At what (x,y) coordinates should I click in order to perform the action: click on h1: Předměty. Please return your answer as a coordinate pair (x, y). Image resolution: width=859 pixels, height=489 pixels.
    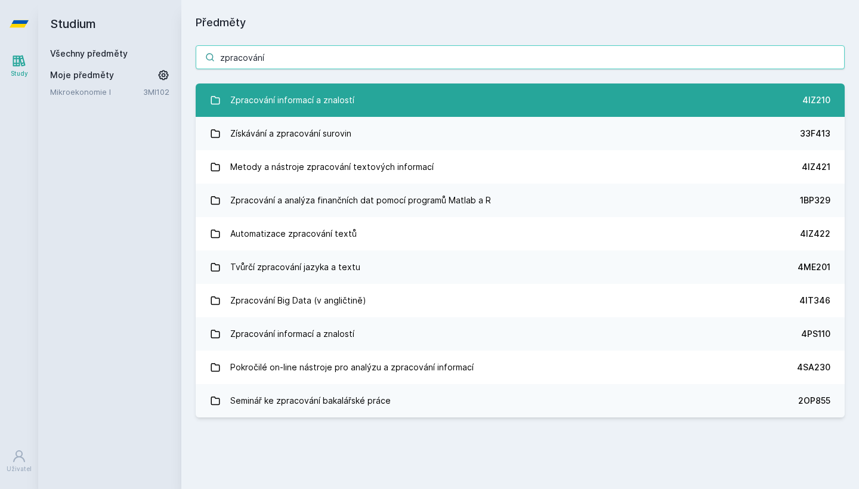
    Looking at the image, I should click on (520, 23).